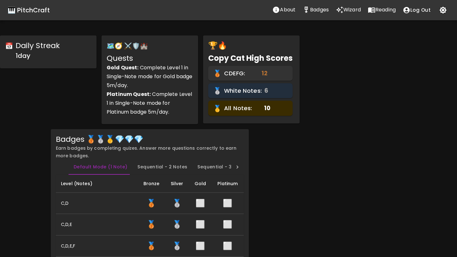 Image resolution: width=457 pixels, height=257 pixels. What do you see at coordinates (96, 203) in the screenshot?
I see `th: C,D` at bounding box center [96, 203].